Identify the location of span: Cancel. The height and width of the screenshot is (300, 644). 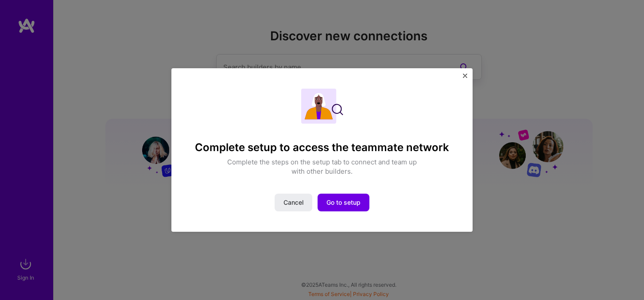
(293, 203).